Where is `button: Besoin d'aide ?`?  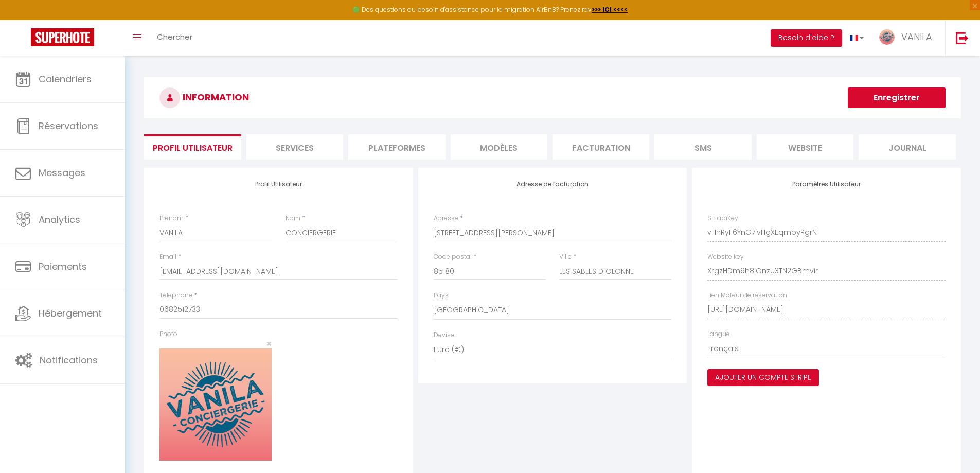 button: Besoin d'aide ? is located at coordinates (806, 38).